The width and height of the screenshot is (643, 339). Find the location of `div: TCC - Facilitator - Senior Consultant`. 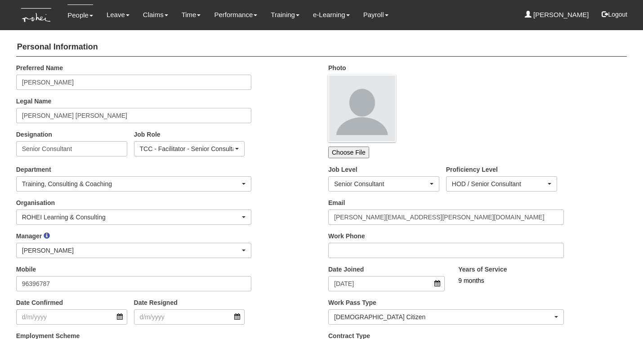

div: TCC - Facilitator - Senior Consultant is located at coordinates (186, 149).